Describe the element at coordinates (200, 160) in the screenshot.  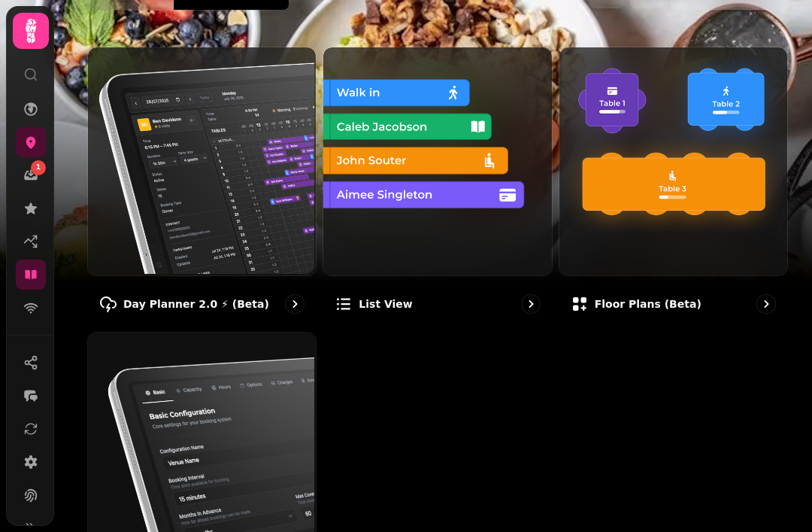
I see `img: Day Planner 2.0 ⚡ (Beta)` at that location.